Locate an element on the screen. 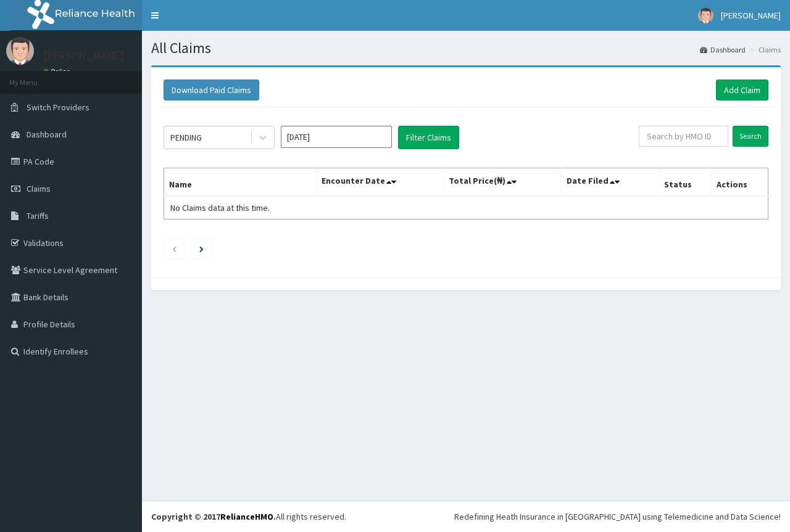  span: Dashboard is located at coordinates (46, 134).